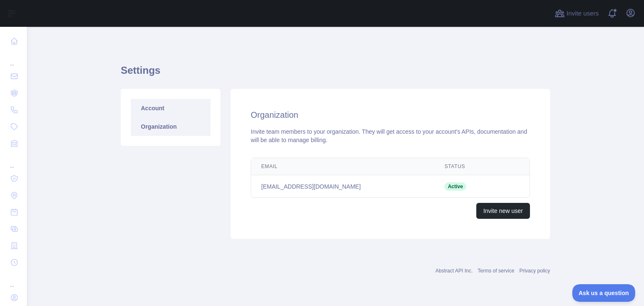 Image resolution: width=644 pixels, height=306 pixels. What do you see at coordinates (466, 166) in the screenshot?
I see `th: Status` at bounding box center [466, 166].